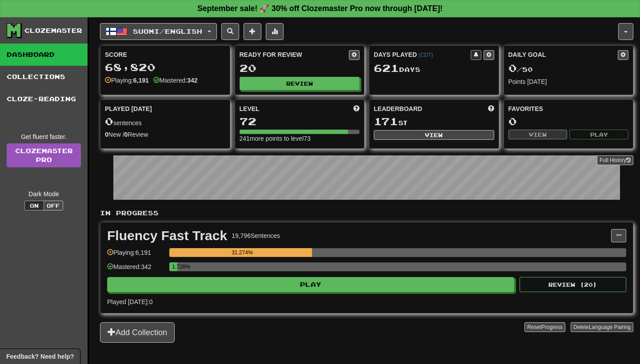  I want to click on a: (CDT), so click(426, 55).